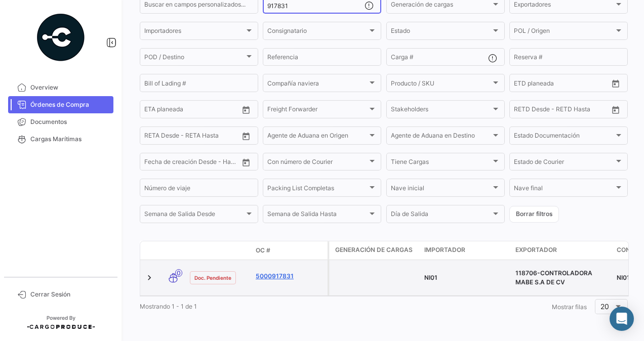  Describe the element at coordinates (318, 33) in the screenshot. I see `span: Consignatario` at that location.